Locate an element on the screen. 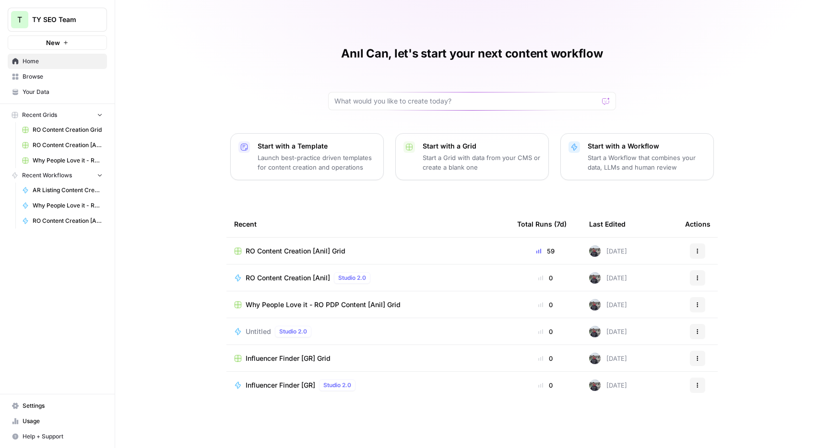 This screenshot has width=829, height=448. span: Usage is located at coordinates (62, 422).